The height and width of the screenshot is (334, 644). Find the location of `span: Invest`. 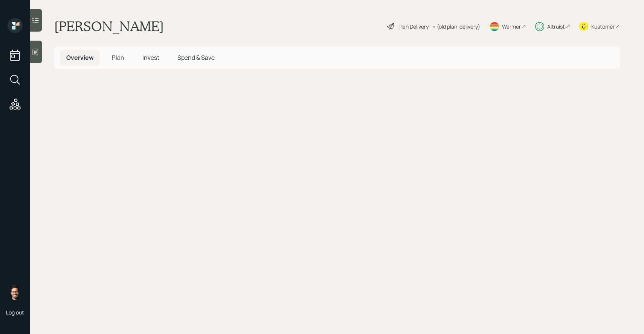

span: Invest is located at coordinates (151, 57).